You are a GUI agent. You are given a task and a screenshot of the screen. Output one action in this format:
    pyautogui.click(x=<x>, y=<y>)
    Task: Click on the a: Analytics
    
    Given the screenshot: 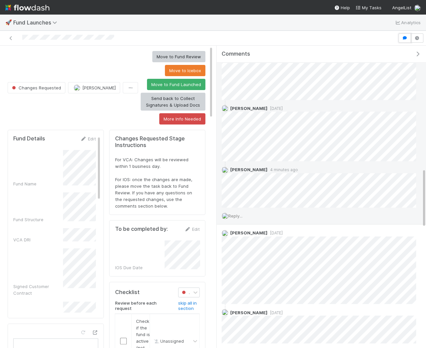 What is the action you would take?
    pyautogui.click(x=407, y=23)
    